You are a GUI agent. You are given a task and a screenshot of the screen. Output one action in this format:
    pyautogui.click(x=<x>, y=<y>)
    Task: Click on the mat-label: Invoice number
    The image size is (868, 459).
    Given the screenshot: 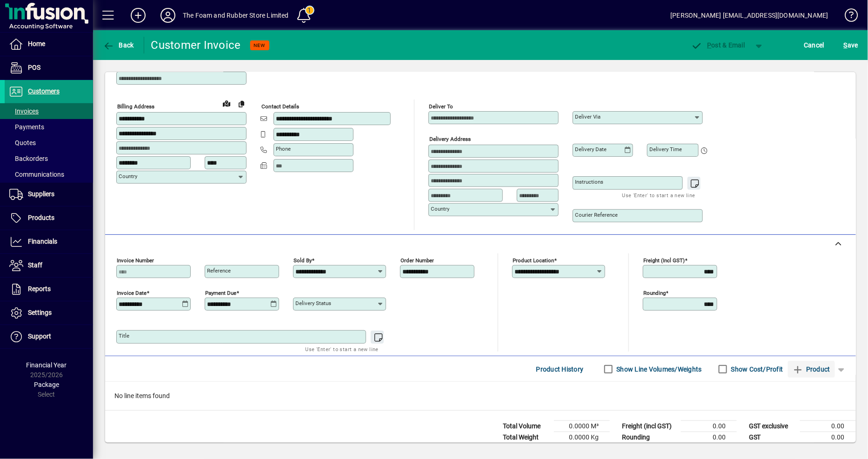 What is the action you would take?
    pyautogui.click(x=136, y=261)
    